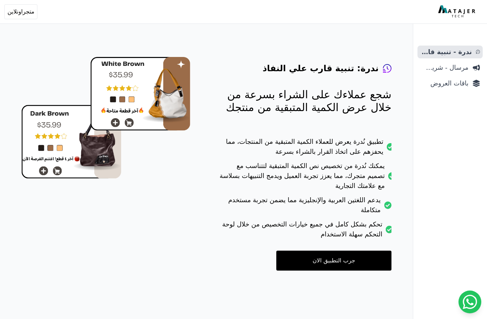 The height and width of the screenshot is (319, 487). Describe the element at coordinates (21, 12) in the screenshot. I see `button: متجراونلاين` at that location.